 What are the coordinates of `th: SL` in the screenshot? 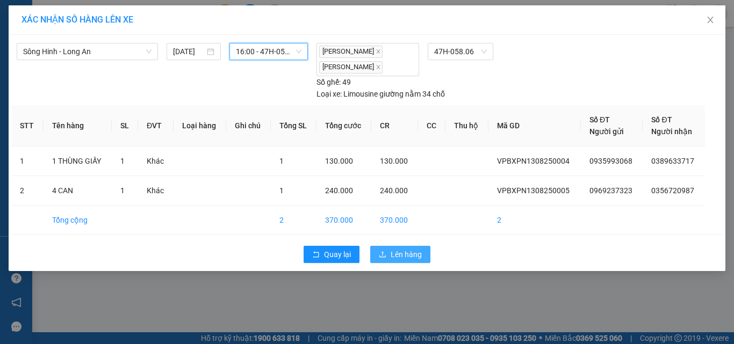 It's located at (125, 126).